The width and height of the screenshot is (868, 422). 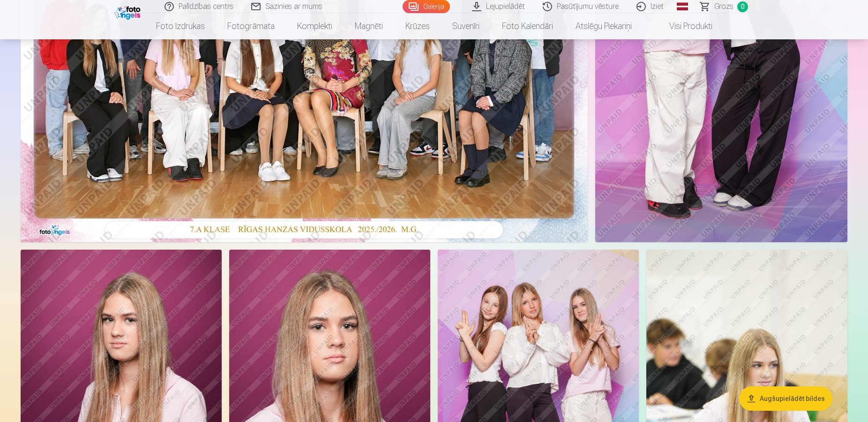 I want to click on span: Grozs, so click(x=724, y=7).